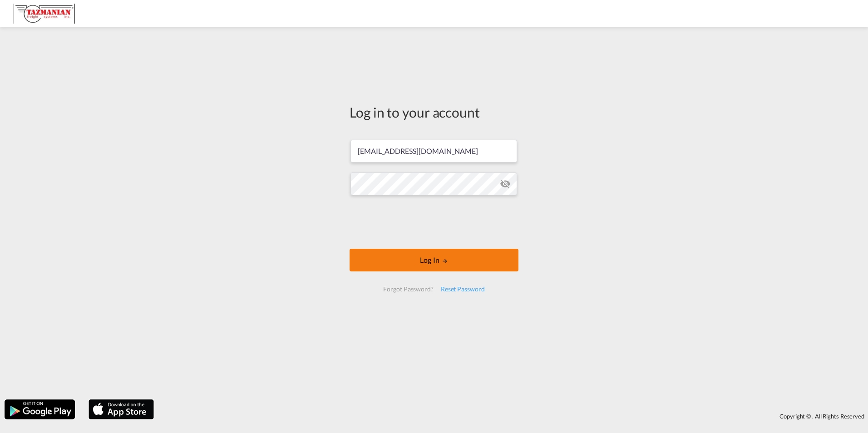 This screenshot has width=868, height=433. I want to click on img: apple.png, so click(121, 409).